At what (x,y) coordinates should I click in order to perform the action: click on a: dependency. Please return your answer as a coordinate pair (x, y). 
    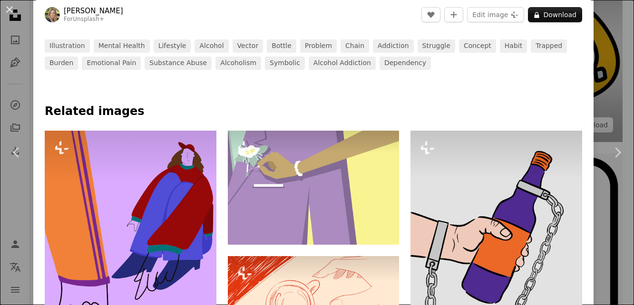
    Looking at the image, I should click on (405, 63).